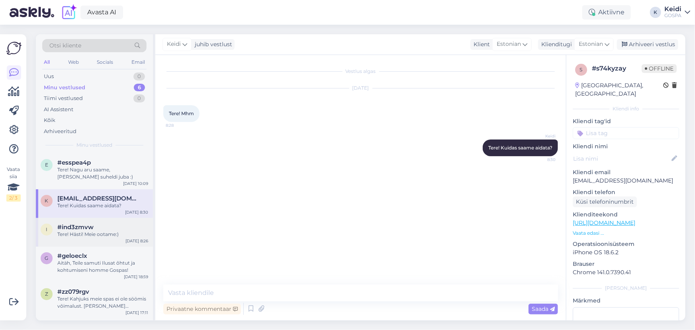  What do you see at coordinates (65, 88) in the screenshot?
I see `div: Minu vestlused` at bounding box center [65, 88].